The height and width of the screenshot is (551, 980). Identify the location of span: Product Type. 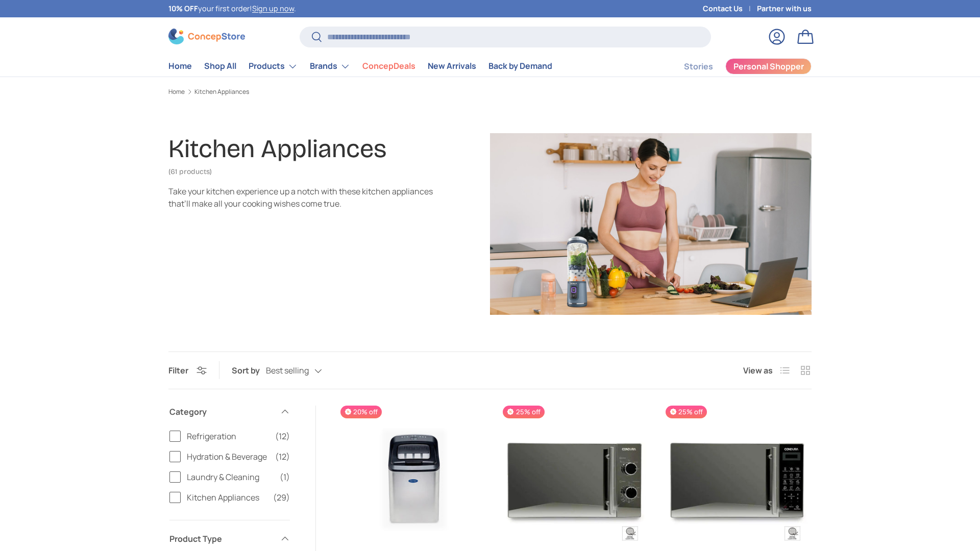
(221, 539).